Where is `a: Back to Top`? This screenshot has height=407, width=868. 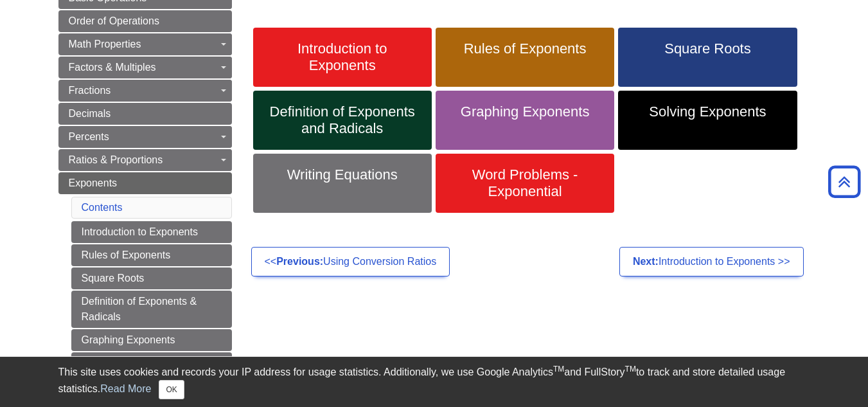 a: Back to Top is located at coordinates (844, 182).